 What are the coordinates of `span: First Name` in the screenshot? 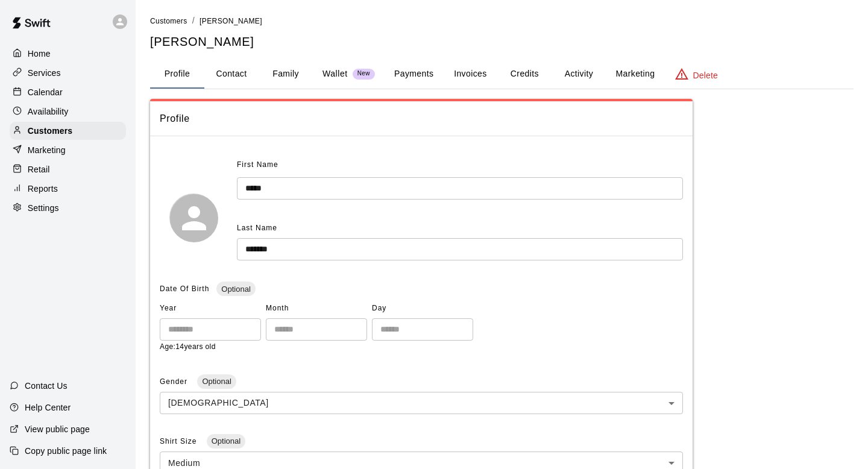 It's located at (257, 165).